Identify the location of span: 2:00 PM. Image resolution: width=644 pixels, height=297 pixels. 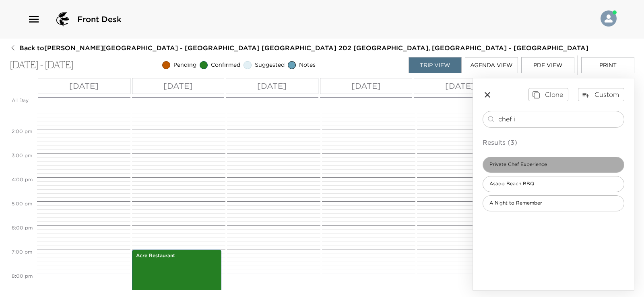
(21, 131).